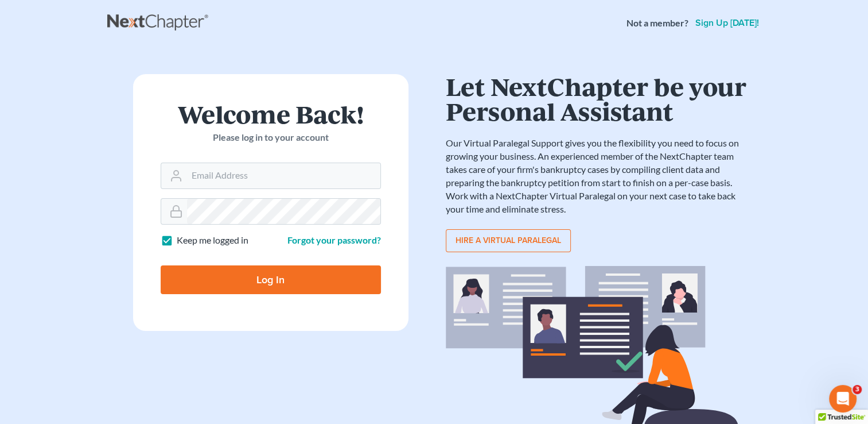  Describe the element at coordinates (858, 390) in the screenshot. I see `span: 3` at that location.